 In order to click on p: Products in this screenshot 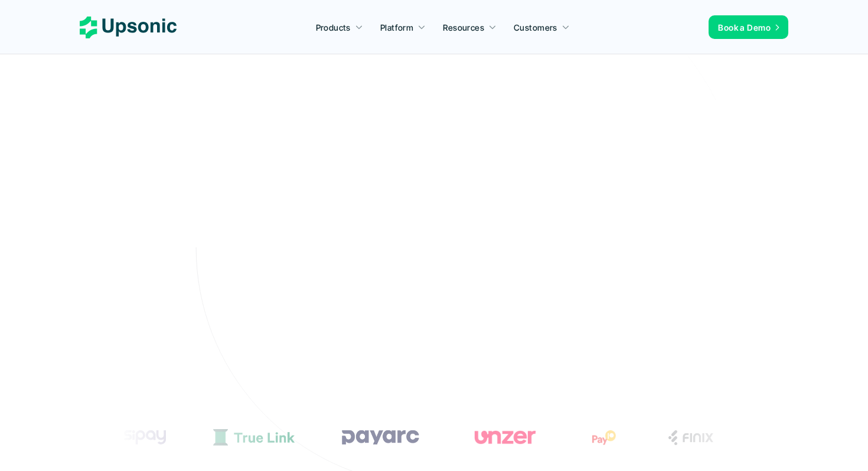, I will do `click(333, 27)`.